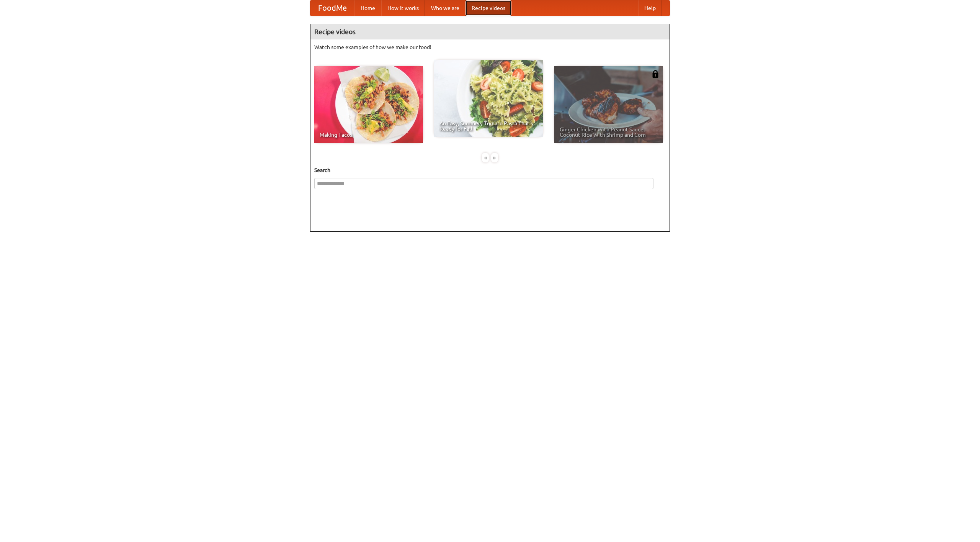 The width and height of the screenshot is (980, 542). I want to click on img: 483408.png, so click(656, 74).